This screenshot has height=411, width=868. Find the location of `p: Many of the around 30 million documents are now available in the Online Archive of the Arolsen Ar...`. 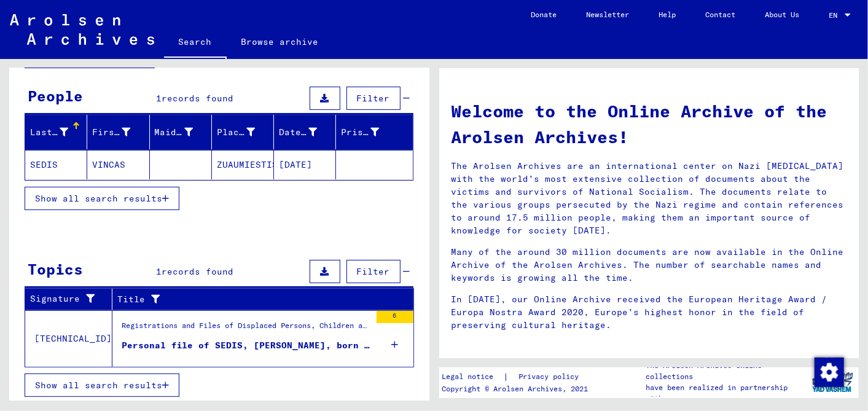

p: Many of the around 30 million documents are now available in the Online Archive of the Arolsen Ar... is located at coordinates (650, 265).